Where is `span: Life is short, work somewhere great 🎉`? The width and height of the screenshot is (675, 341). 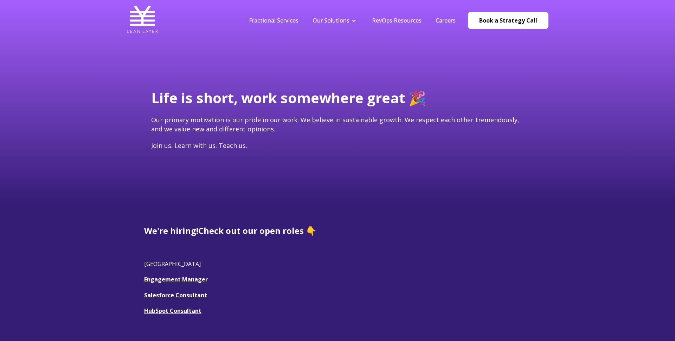
span: Life is short, work somewhere great 🎉 is located at coordinates (289, 97).